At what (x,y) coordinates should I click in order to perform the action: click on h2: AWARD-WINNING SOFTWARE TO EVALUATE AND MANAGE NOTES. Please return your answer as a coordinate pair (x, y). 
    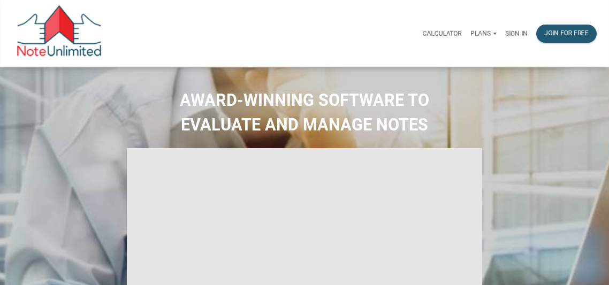
    Looking at the image, I should click on (304, 113).